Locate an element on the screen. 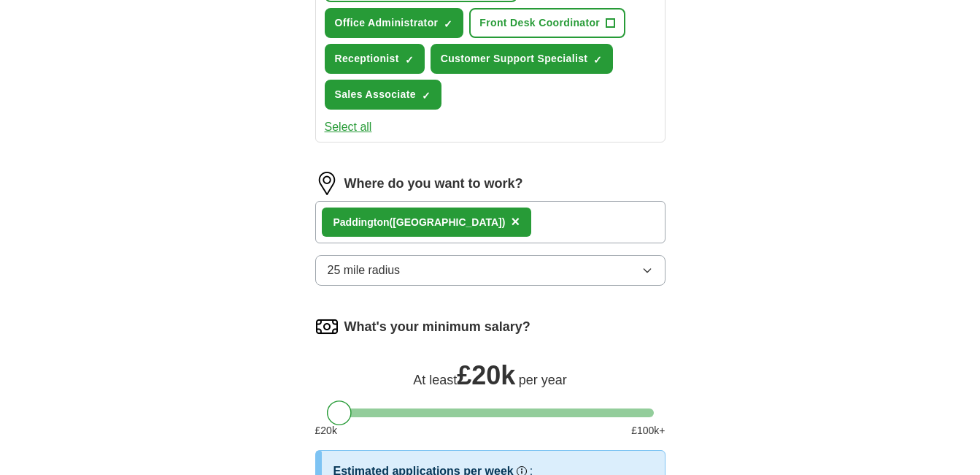 Image resolution: width=980 pixels, height=475 pixels. label: What's your minimum salary? is located at coordinates (437, 326).